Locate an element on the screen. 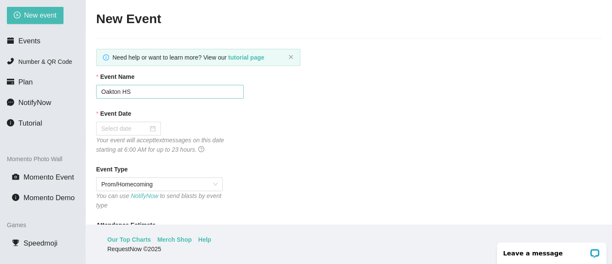 Image resolution: width=612 pixels, height=264 pixels. span: Prom/Homecoming is located at coordinates (159, 184).